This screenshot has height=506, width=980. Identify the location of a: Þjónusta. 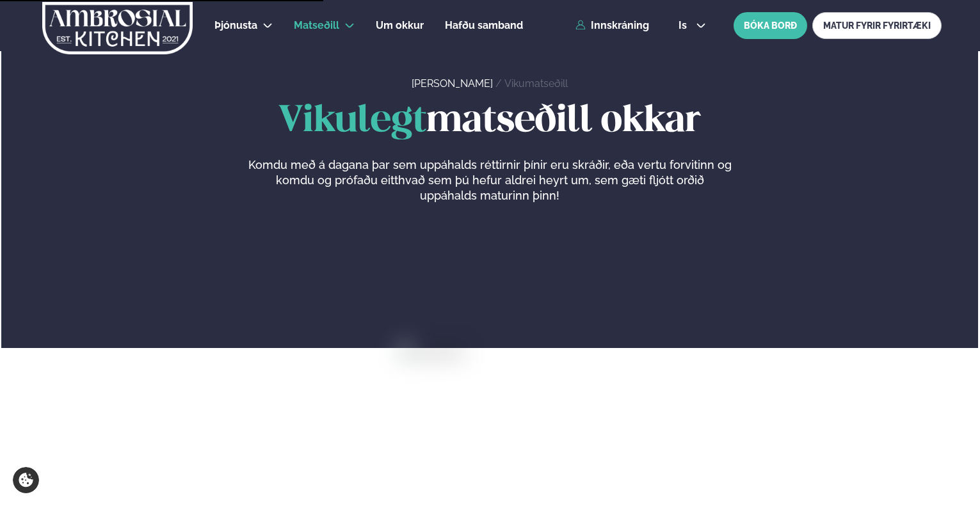
(235, 26).